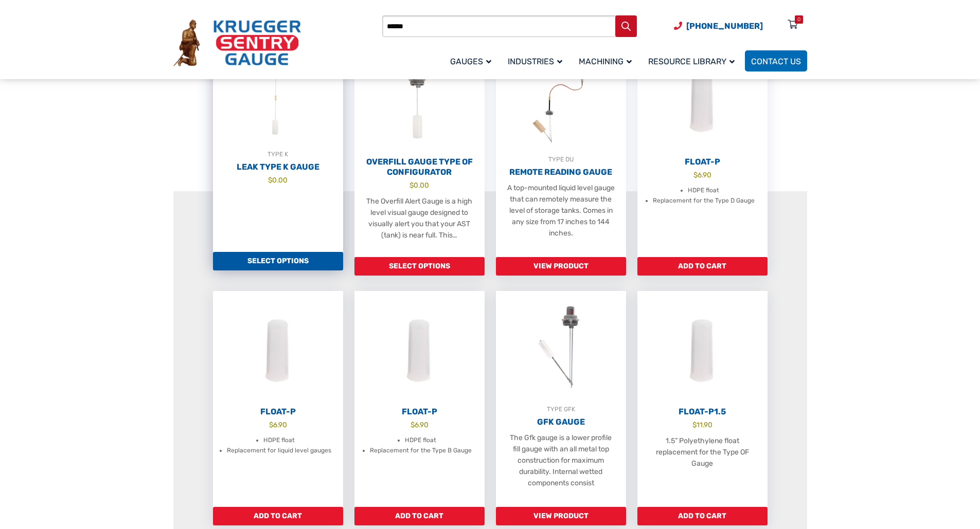  What do you see at coordinates (560, 516) in the screenshot?
I see `a: Read more about “GFK Gauge”` at bounding box center [560, 516].